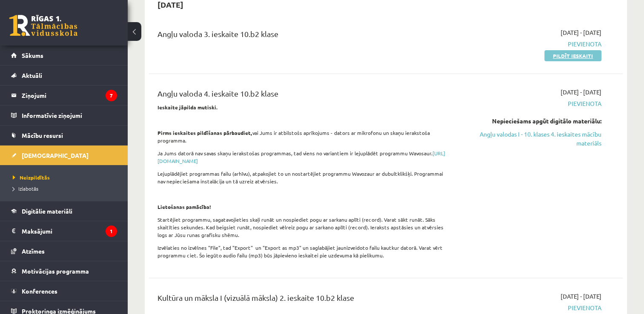 The height and width of the screenshot is (314, 644). What do you see at coordinates (64, 271) in the screenshot?
I see `a: Motivācijas programma` at bounding box center [64, 271].